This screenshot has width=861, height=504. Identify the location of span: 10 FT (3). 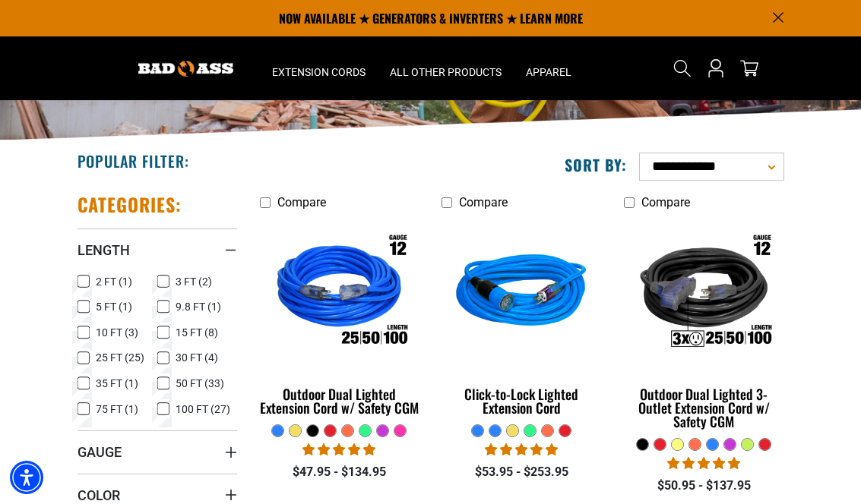
(117, 333).